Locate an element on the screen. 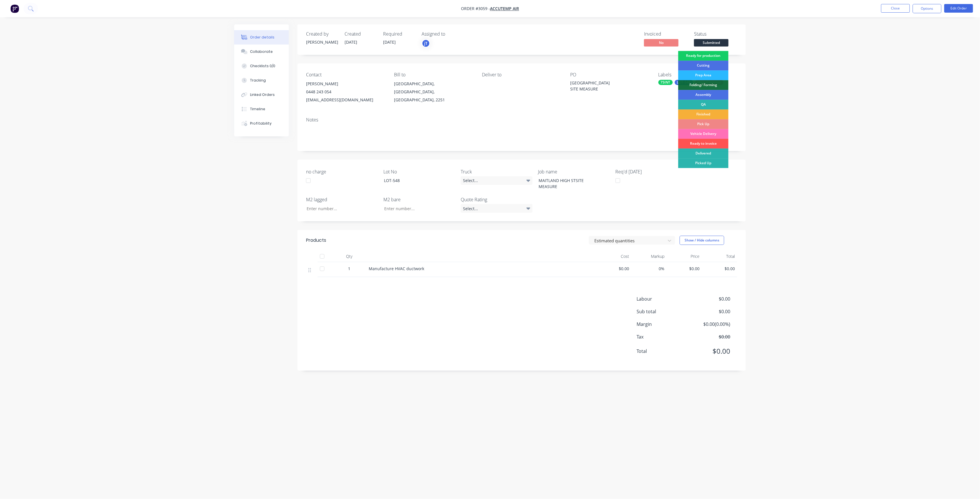  button: Profitability is located at coordinates (262, 123).